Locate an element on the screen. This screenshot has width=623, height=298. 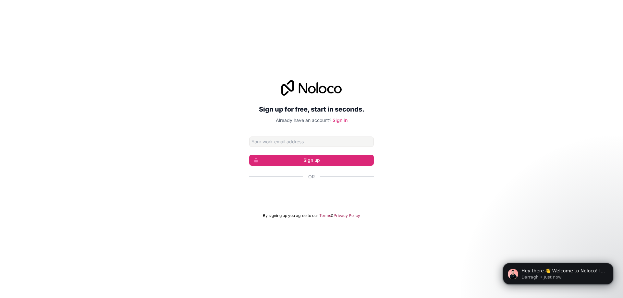
div: message notification from Darragh, Just now. Hey there 👋 Welcome to Noloco! If you have any quest... is located at coordinates (65, 24).